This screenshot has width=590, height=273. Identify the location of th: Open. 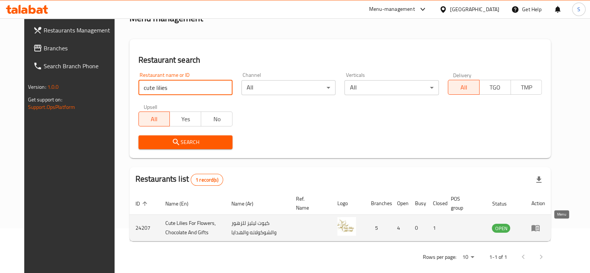
(400, 203).